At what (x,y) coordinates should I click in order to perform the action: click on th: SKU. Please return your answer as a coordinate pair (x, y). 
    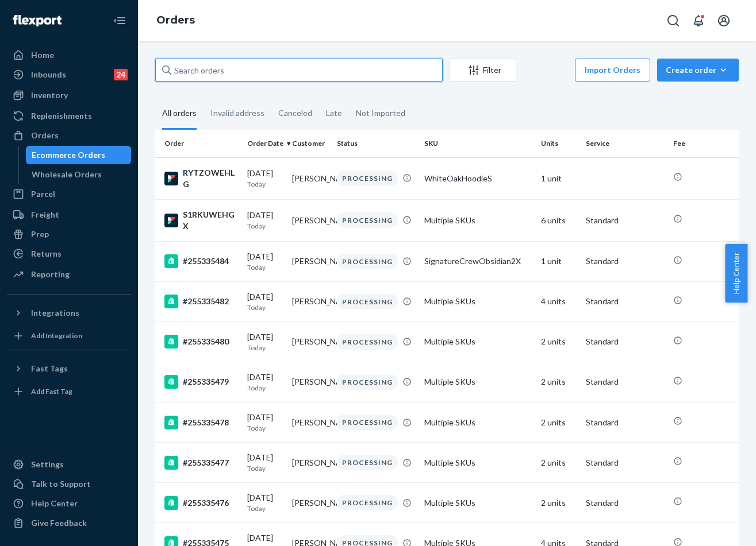
    Looking at the image, I should click on (477, 143).